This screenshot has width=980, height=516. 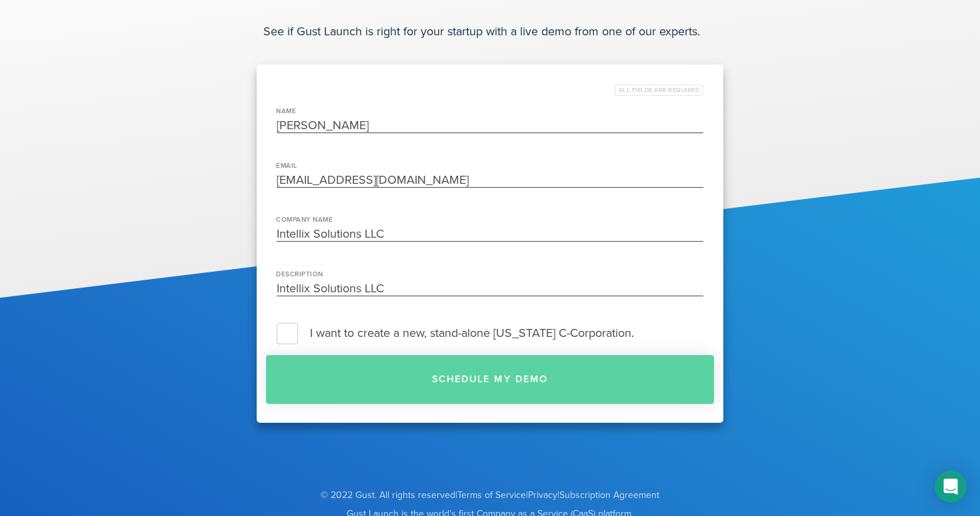 What do you see at coordinates (543, 496) in the screenshot?
I see `a: Privacy` at bounding box center [543, 496].